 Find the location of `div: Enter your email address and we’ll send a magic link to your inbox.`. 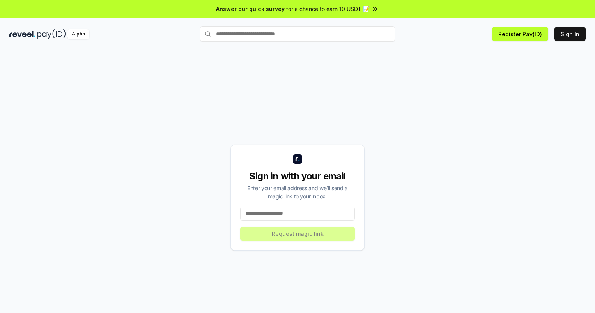

div: Enter your email address and we’ll send a magic link to your inbox. is located at coordinates (298, 192).